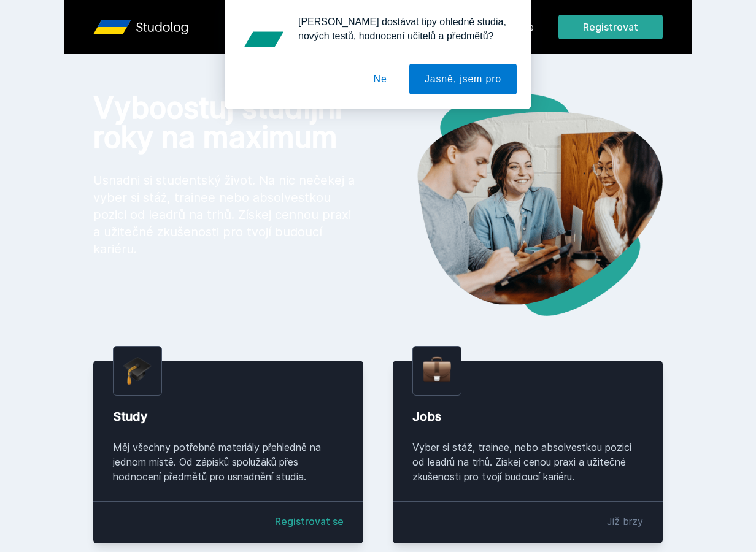 This screenshot has width=756, height=552. I want to click on h1: Vyboostuj studijní roky na maximum, so click(226, 123).